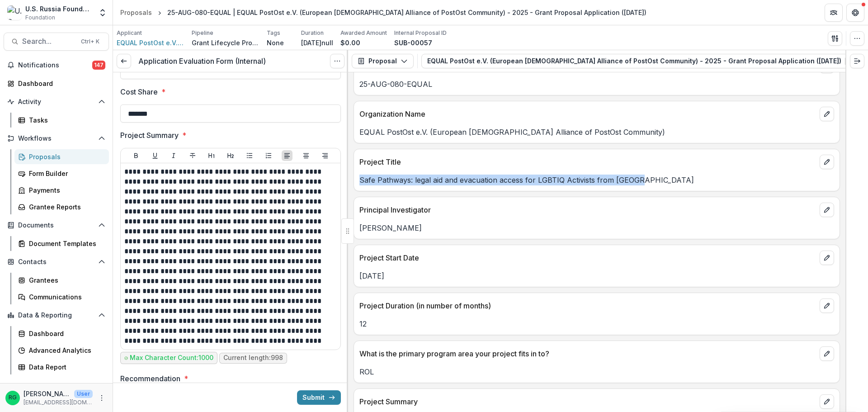 The height and width of the screenshot is (412, 868). I want to click on button: Search..., so click(56, 42).